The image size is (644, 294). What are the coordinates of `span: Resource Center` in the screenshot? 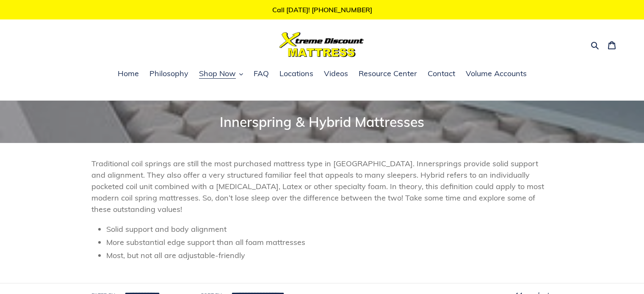 It's located at (388, 74).